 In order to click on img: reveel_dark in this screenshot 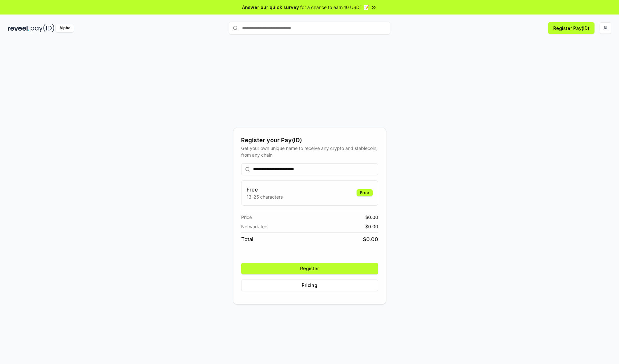, I will do `click(19, 28)`.